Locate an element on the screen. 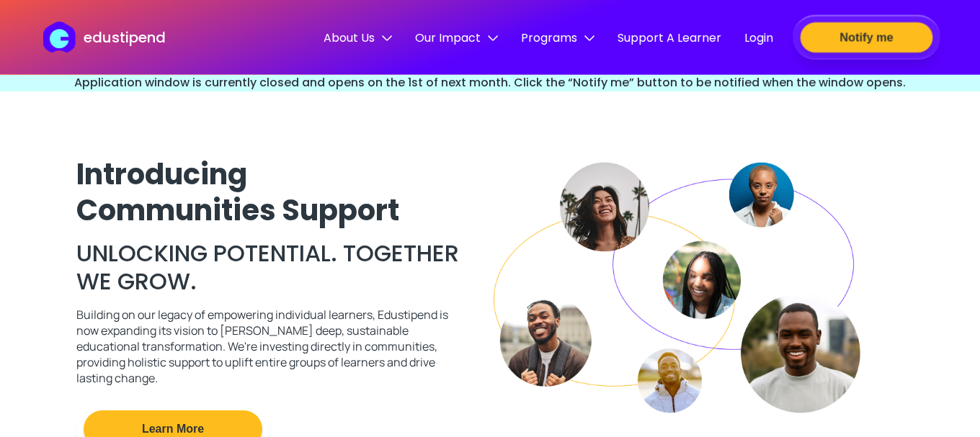 Image resolution: width=980 pixels, height=437 pixels. p: Building on our legacy of empowering individual learners, Edustipend is now expanding its vision ... is located at coordinates (271, 346).